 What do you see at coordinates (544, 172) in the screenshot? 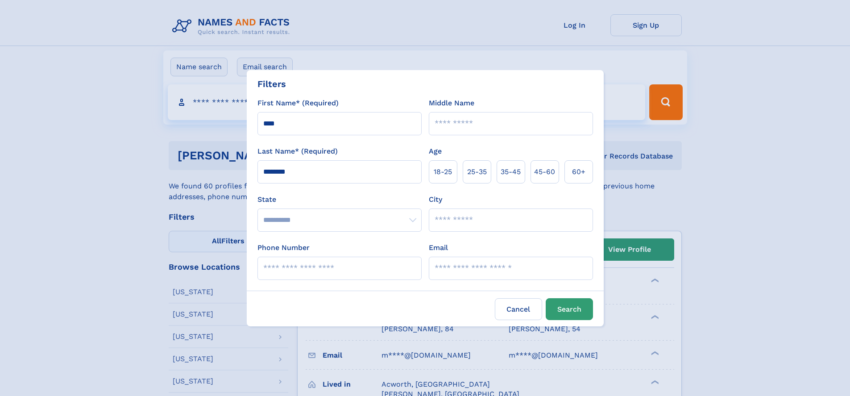
I see `span: 45‑60` at bounding box center [544, 172].